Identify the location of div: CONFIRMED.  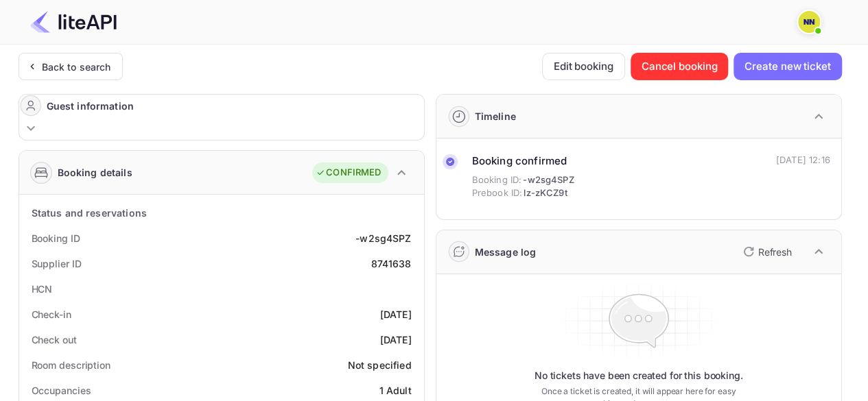
(348, 173).